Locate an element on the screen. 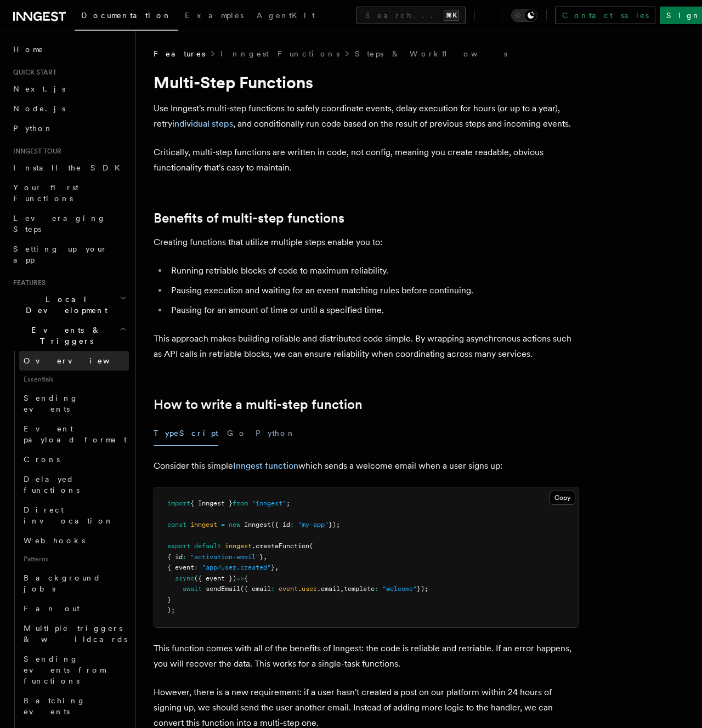  span: Install the SDK is located at coordinates (69, 168).